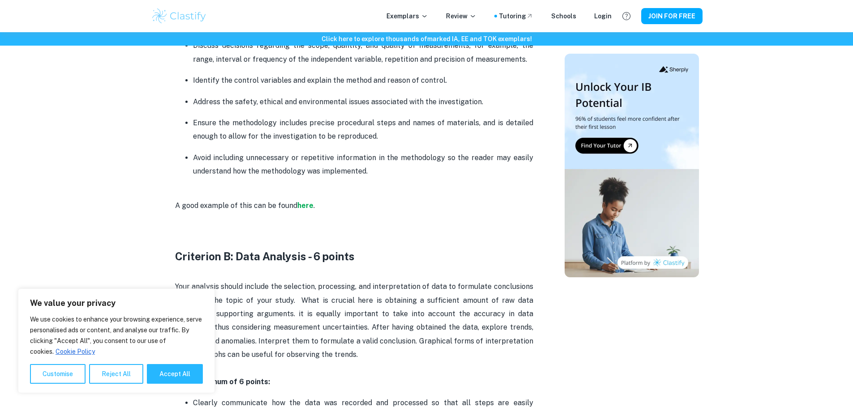  What do you see at coordinates (305, 205) in the screenshot?
I see `strong: here` at bounding box center [305, 205].